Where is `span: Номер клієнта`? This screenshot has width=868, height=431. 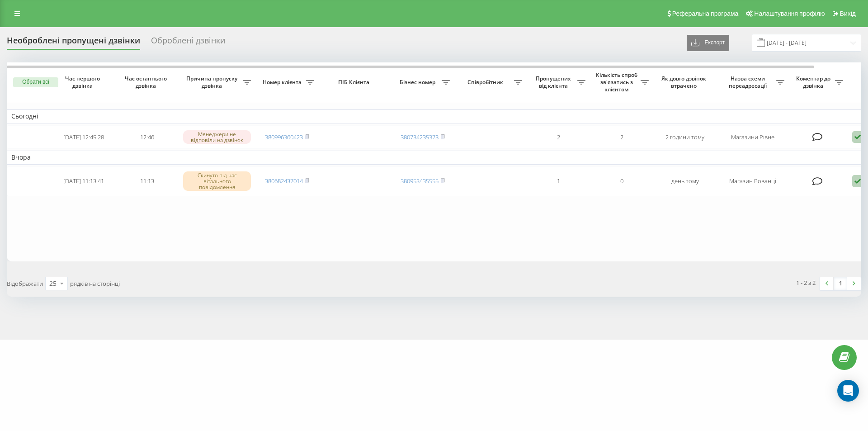
span: Номер клієнта is located at coordinates (283, 82).